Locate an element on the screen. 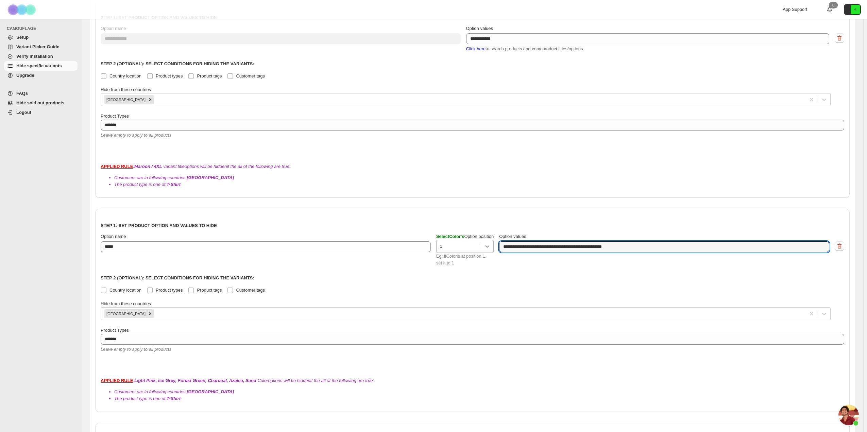 The height and width of the screenshot is (432, 867). span: FAQs is located at coordinates (22, 93).